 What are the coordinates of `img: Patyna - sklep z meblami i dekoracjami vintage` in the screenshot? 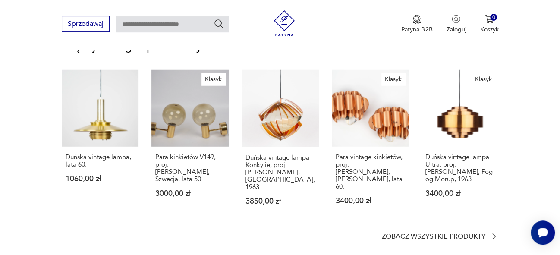 It's located at (284, 23).